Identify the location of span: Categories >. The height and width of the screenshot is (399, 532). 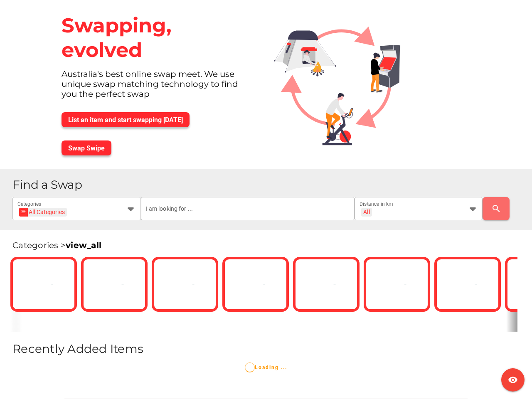
(57, 245).